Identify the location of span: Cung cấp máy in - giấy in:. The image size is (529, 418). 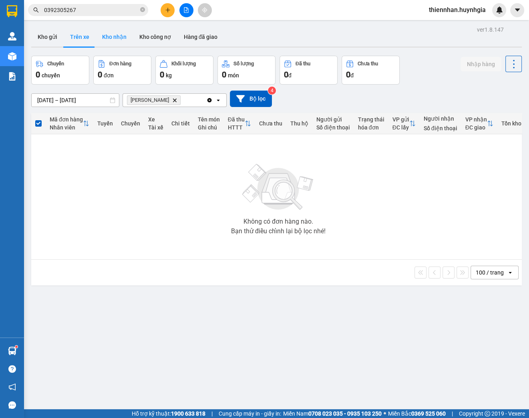
(250, 413).